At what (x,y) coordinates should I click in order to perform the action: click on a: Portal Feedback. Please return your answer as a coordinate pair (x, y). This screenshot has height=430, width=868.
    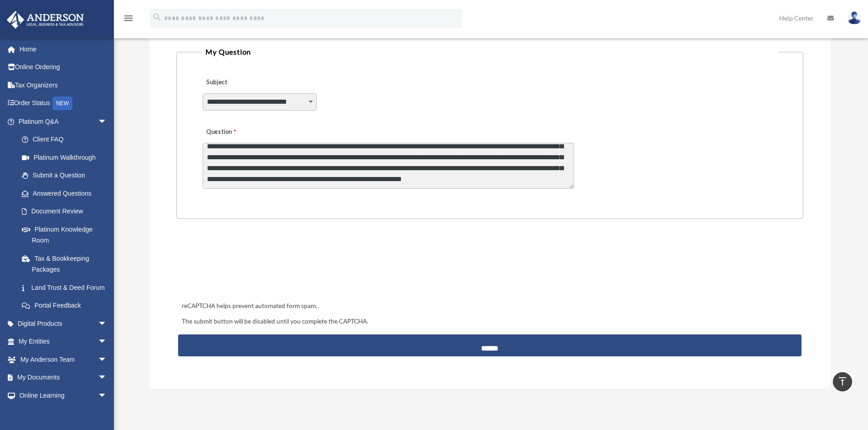
    Looking at the image, I should click on (67, 306).